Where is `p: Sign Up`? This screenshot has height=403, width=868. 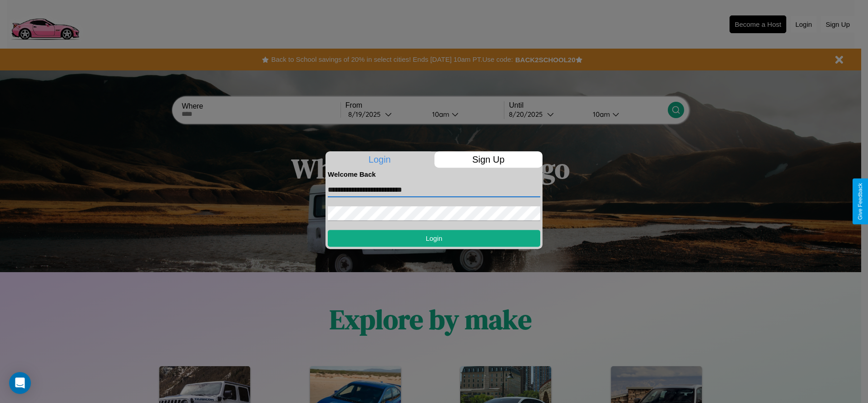 p: Sign Up is located at coordinates (488, 159).